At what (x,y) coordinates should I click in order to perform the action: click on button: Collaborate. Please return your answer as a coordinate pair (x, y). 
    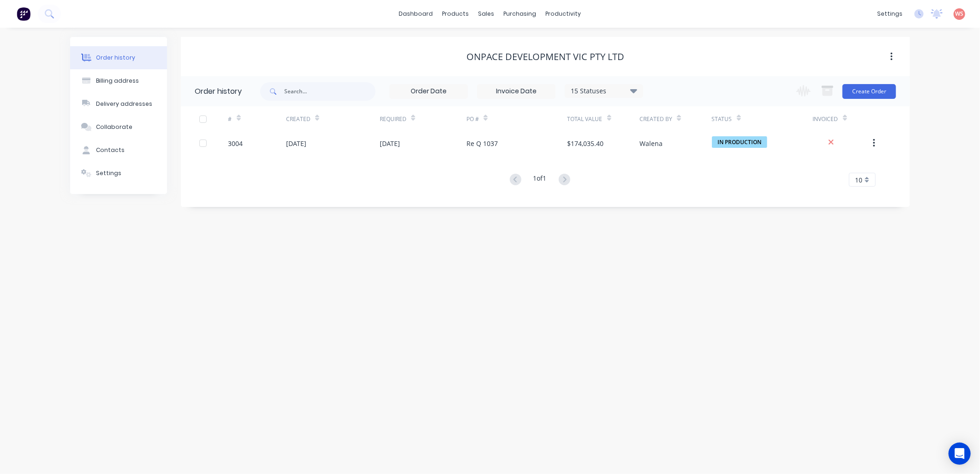
    Looking at the image, I should click on (119, 127).